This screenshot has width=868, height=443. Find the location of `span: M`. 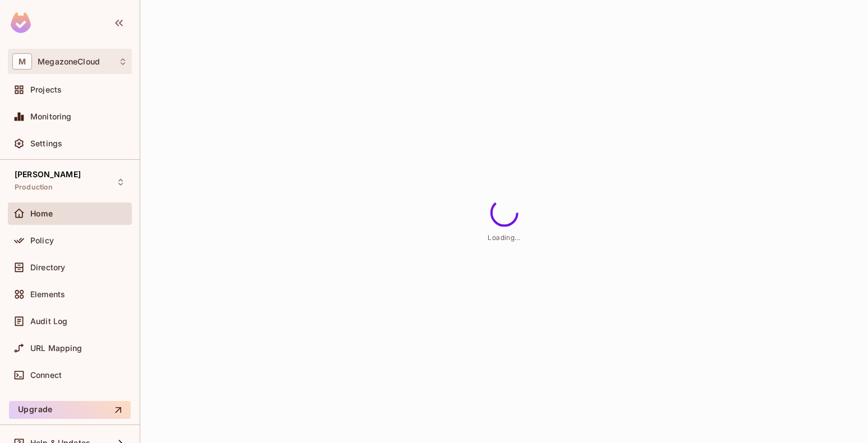

span: M is located at coordinates (22, 61).